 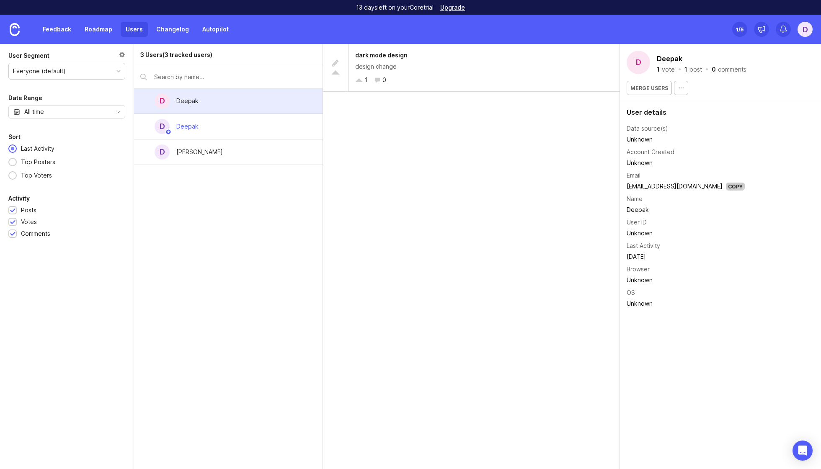 What do you see at coordinates (631, 293) in the screenshot?
I see `div: OS` at bounding box center [631, 293].